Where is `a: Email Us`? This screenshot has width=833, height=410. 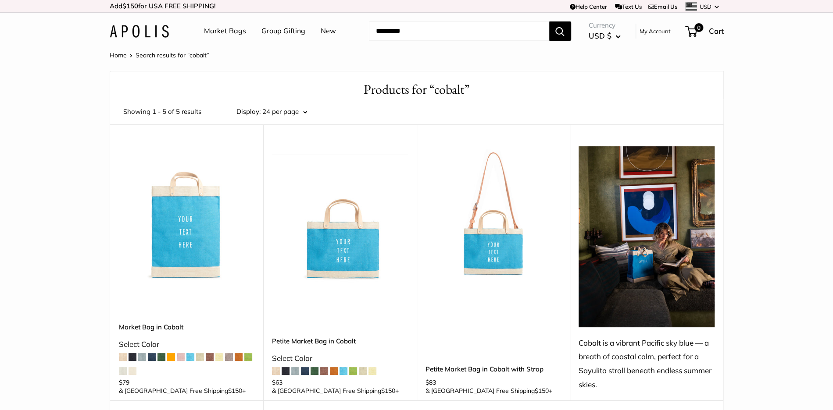 a: Email Us is located at coordinates (663, 7).